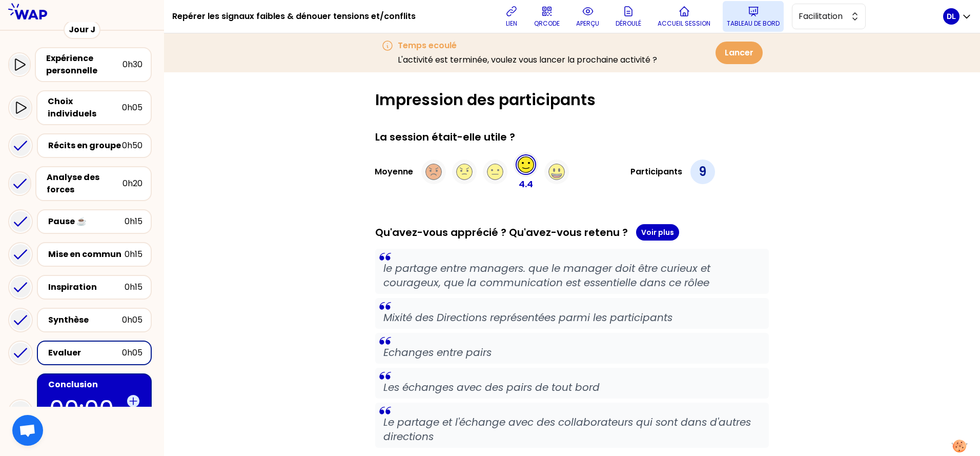 The width and height of the screenshot is (980, 456). I want to click on div: Expérience personnelle, so click(84, 64).